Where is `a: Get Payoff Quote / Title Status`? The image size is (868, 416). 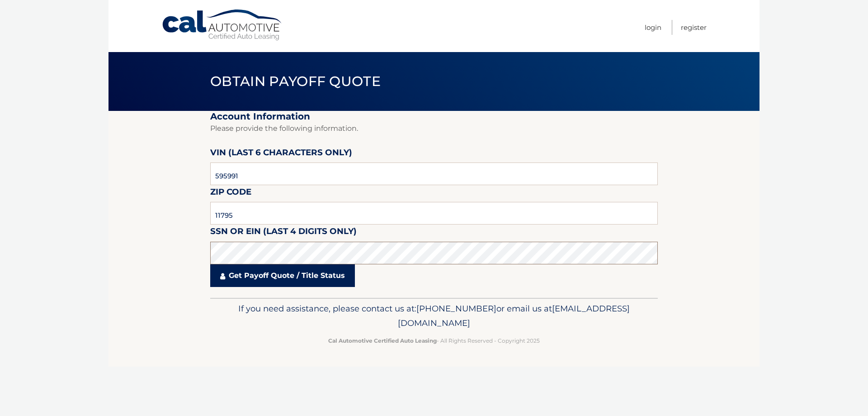 a: Get Payoff Quote / Title Status is located at coordinates (283, 276).